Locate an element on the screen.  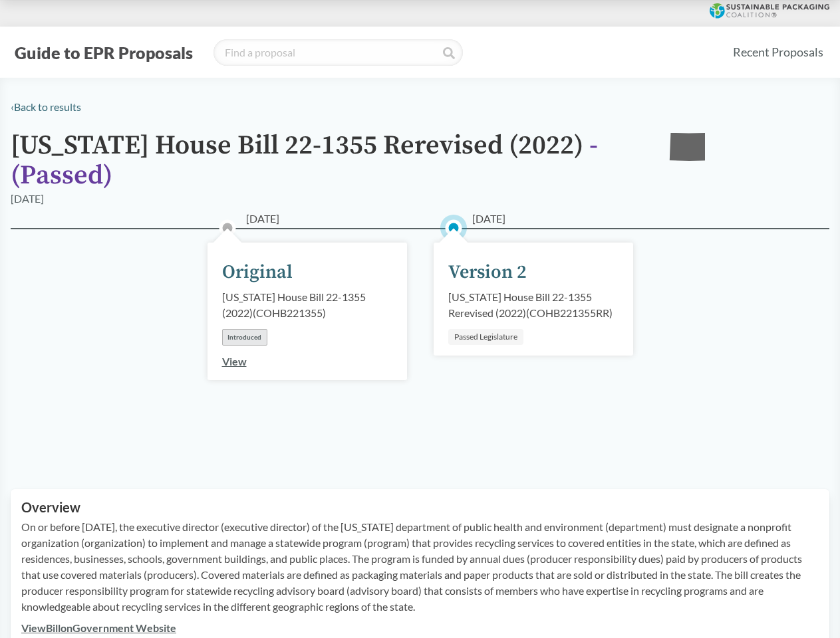
a: ViewBillonGovernment Website is located at coordinates (98, 627).